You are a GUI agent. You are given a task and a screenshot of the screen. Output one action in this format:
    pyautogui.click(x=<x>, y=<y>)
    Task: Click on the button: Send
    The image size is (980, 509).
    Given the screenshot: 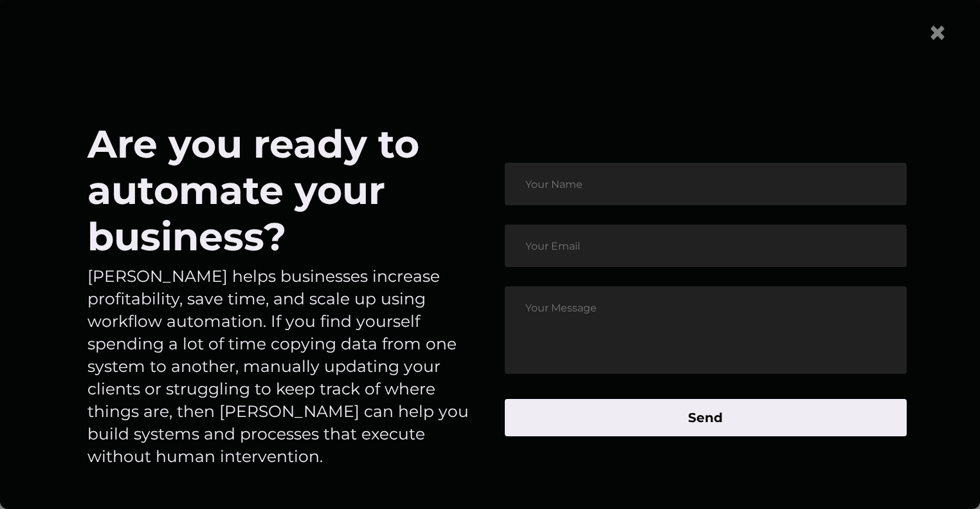 What is the action you would take?
    pyautogui.click(x=705, y=418)
    